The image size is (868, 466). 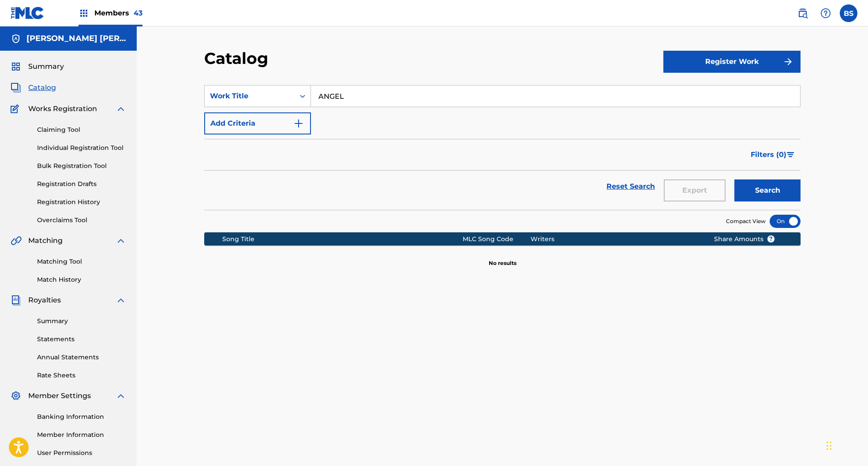 I want to click on a: Reset Search, so click(x=631, y=187).